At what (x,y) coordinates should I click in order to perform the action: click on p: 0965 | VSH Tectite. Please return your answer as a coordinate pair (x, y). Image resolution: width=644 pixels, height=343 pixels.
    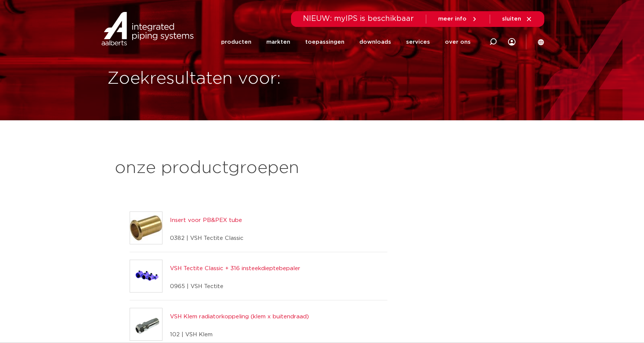
    Looking at the image, I should click on (235, 287).